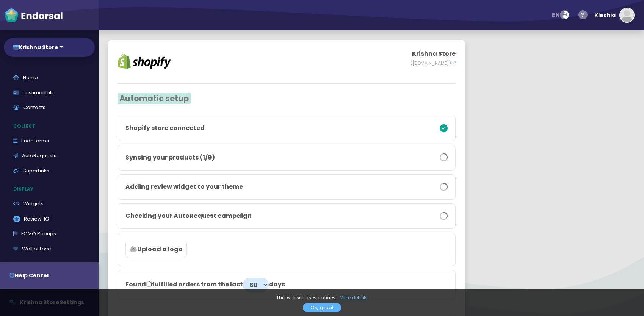 The width and height of the screenshot is (644, 316). Describe the element at coordinates (51, 189) in the screenshot. I see `p: Display` at that location.